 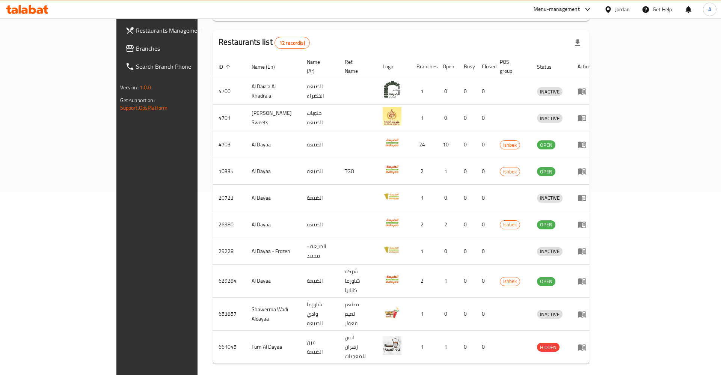 I want to click on h2: Restaurants list, so click(x=264, y=42).